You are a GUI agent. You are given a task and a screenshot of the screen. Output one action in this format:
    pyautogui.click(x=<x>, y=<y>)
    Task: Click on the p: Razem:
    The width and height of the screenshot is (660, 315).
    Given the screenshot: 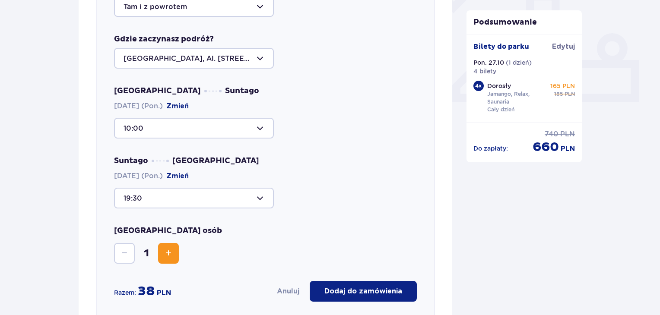 What is the action you would take?
    pyautogui.click(x=125, y=293)
    